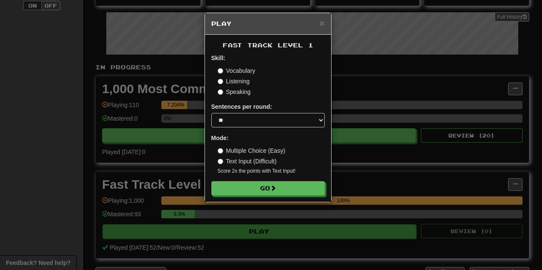 This screenshot has height=270, width=542. What do you see at coordinates (218, 58) in the screenshot?
I see `strong: Skill:` at bounding box center [218, 58].